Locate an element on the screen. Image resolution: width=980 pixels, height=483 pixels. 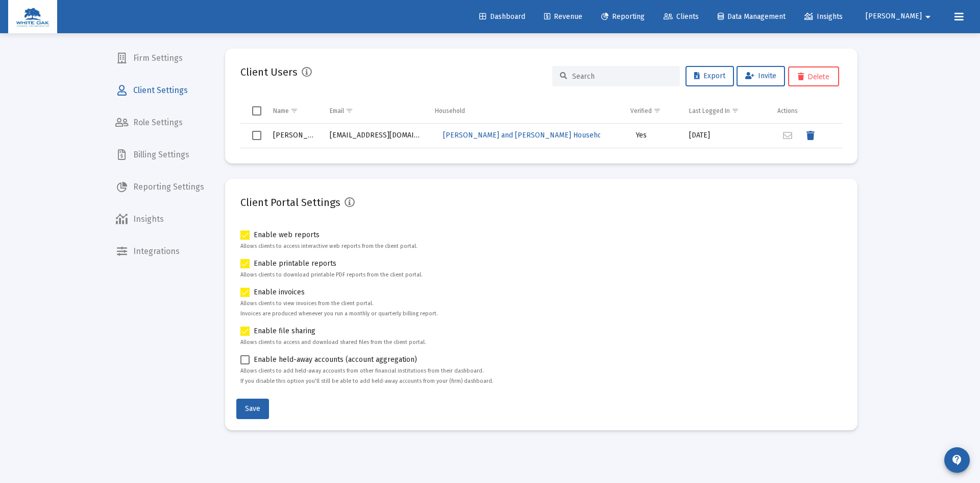
td: Column Name is located at coordinates (294, 111).